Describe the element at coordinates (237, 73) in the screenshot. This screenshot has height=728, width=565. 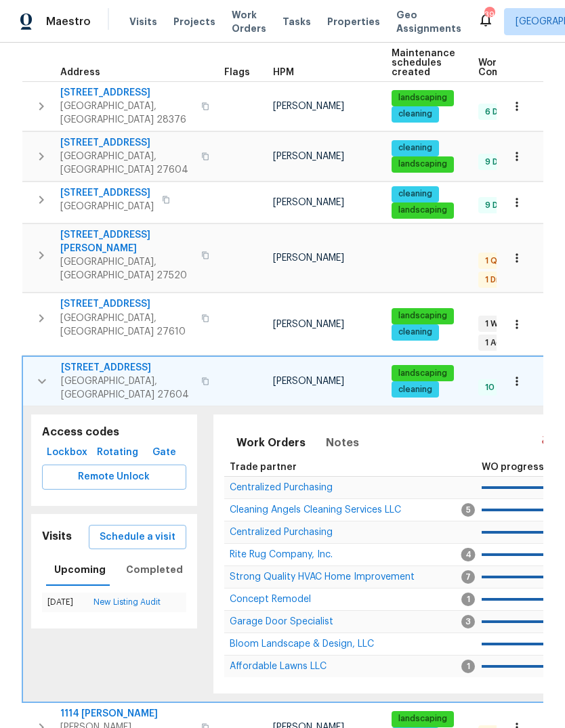
I see `span: Flags` at that location.